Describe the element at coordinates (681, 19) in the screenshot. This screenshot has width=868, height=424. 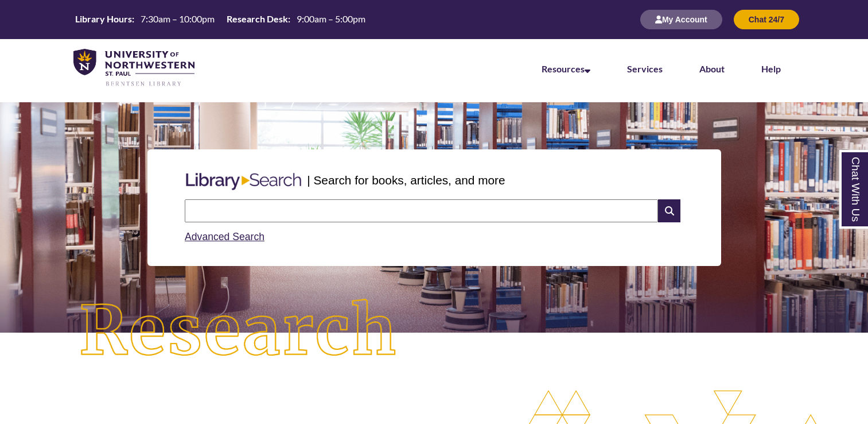
I see `a: My Account` at that location.